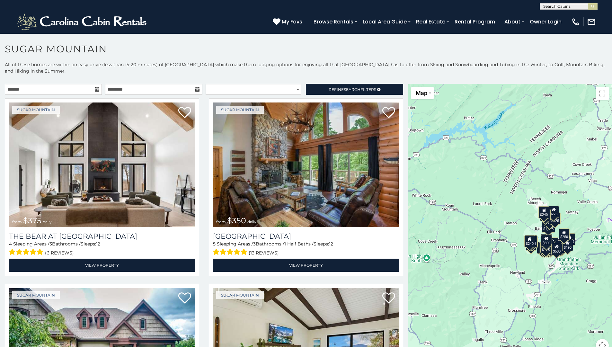  I want to click on img: mail-regular-white.png, so click(592, 22).